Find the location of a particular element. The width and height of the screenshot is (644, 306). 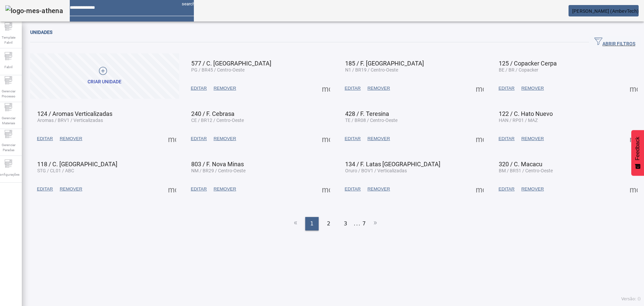

span: NM / BR29 / Centro-Oeste is located at coordinates (219, 170).